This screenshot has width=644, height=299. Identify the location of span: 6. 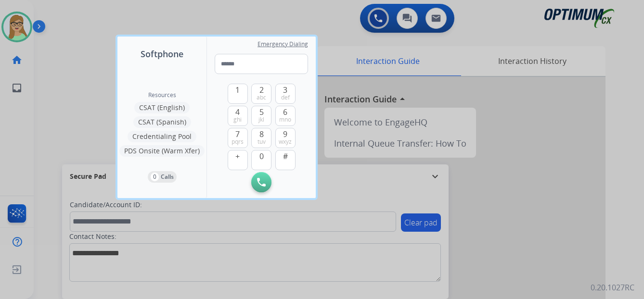
(285, 112).